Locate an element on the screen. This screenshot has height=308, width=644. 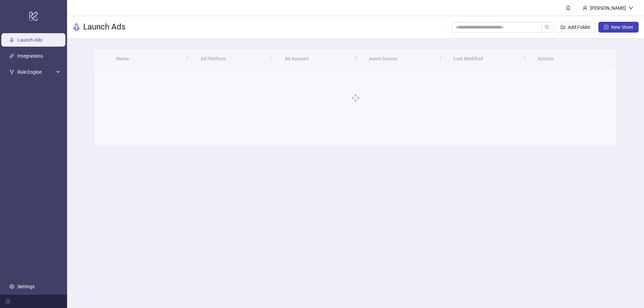
button: New Sheet is located at coordinates (618, 27).